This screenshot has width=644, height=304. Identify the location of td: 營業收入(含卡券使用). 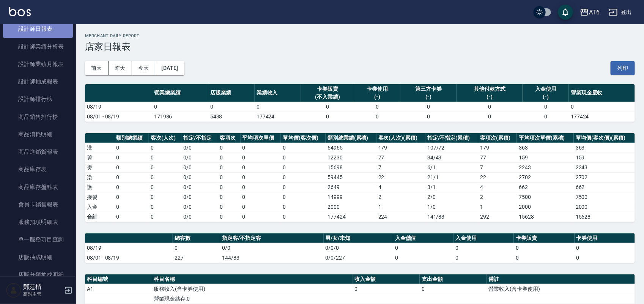
(560, 289).